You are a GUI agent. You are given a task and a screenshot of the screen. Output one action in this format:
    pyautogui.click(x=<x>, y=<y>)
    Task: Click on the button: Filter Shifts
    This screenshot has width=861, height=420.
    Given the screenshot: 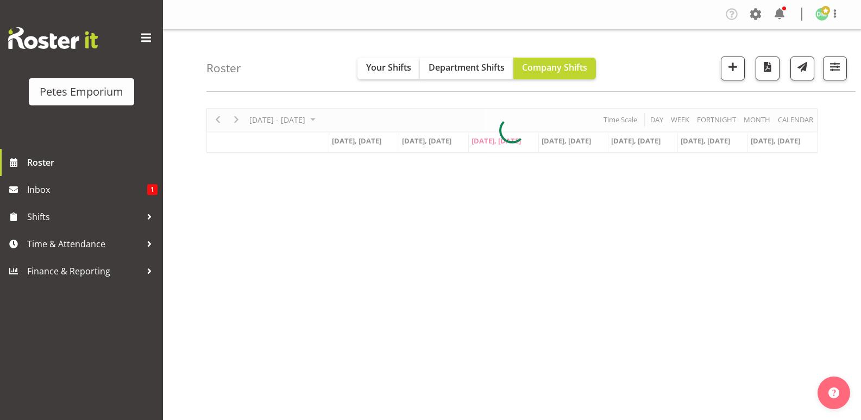 What is the action you would take?
    pyautogui.click(x=835, y=68)
    